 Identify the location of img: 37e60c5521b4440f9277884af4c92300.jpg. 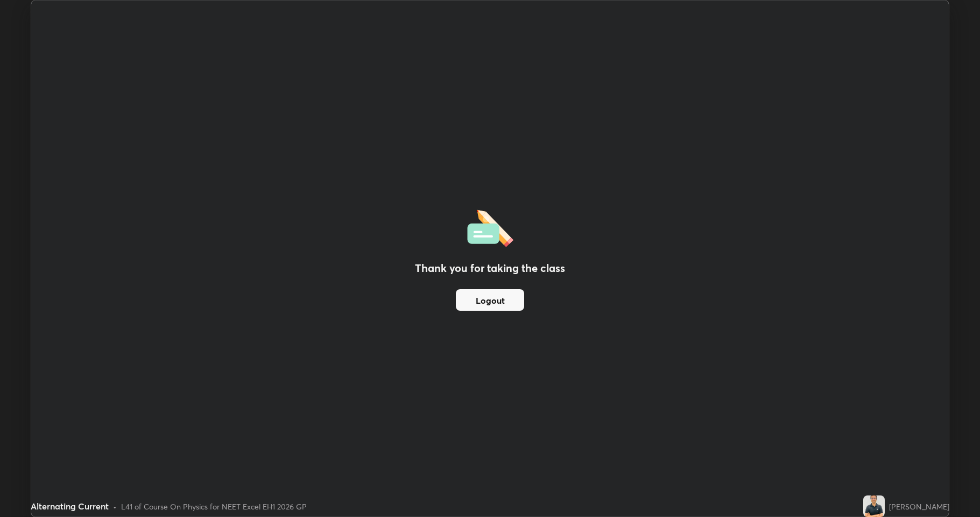
(874, 506).